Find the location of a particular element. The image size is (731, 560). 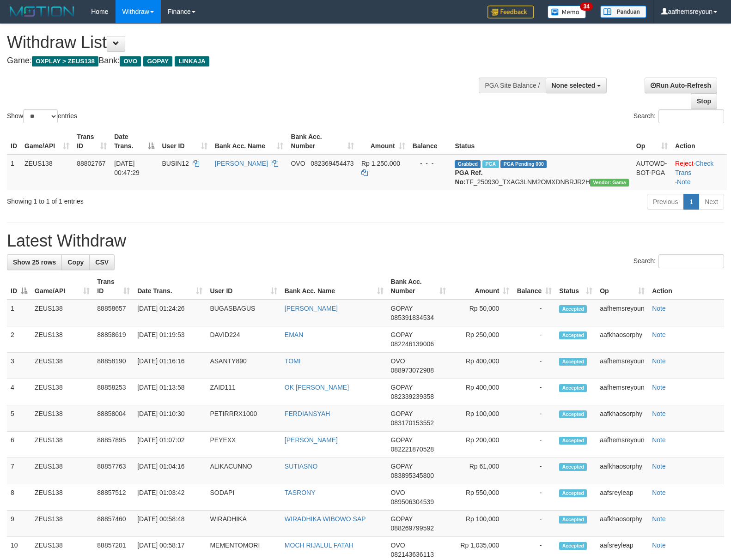

span: Grabbed is located at coordinates (468, 164).